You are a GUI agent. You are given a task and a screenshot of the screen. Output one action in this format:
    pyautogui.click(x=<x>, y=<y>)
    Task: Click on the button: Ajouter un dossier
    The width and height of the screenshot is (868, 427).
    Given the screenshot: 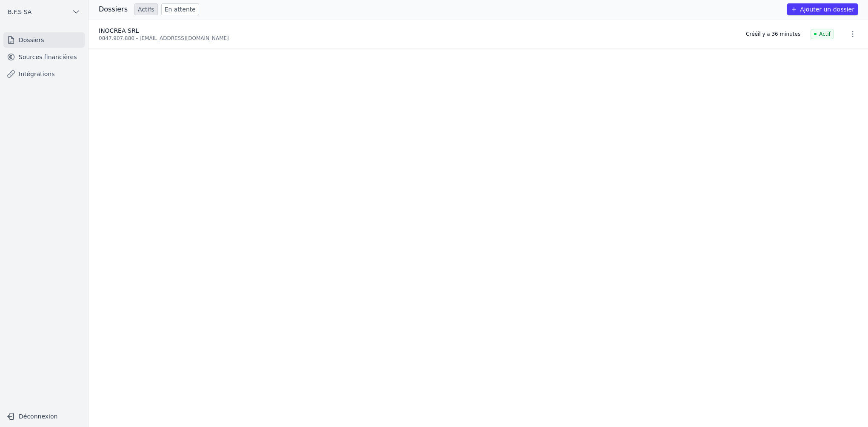 What is the action you would take?
    pyautogui.click(x=822, y=9)
    